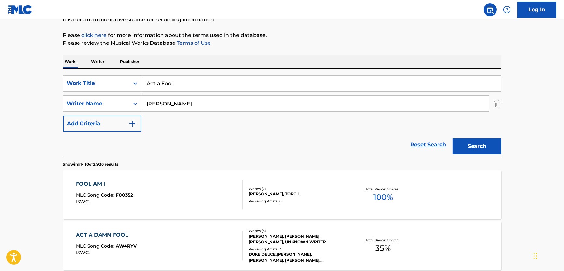 Image resolution: width=564 pixels, height=271 pixels. Describe the element at coordinates (130, 62) in the screenshot. I see `p: Publisher` at that location.